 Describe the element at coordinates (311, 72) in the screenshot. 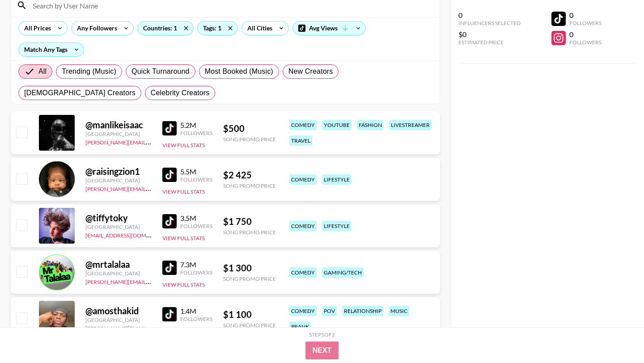

I see `span: New Creators` at that location.